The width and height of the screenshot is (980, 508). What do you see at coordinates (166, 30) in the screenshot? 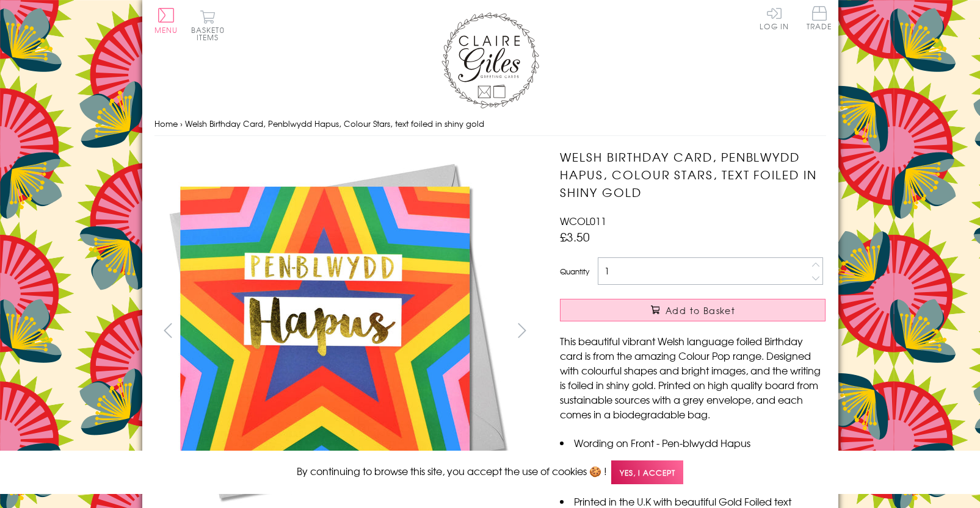
I see `span: Menu` at bounding box center [166, 30].